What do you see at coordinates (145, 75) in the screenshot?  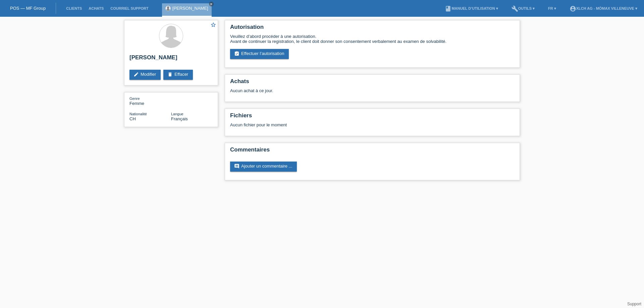 I see `a: editModifier` at bounding box center [145, 75].